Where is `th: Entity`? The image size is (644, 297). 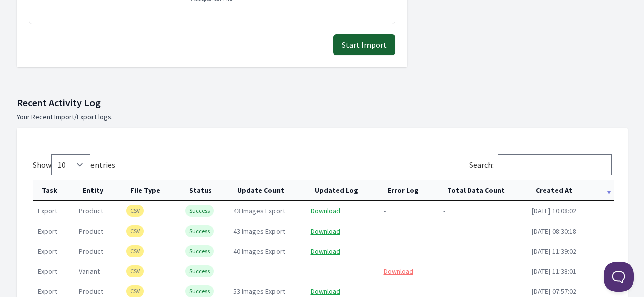
th: Entity is located at coordinates (98, 190).